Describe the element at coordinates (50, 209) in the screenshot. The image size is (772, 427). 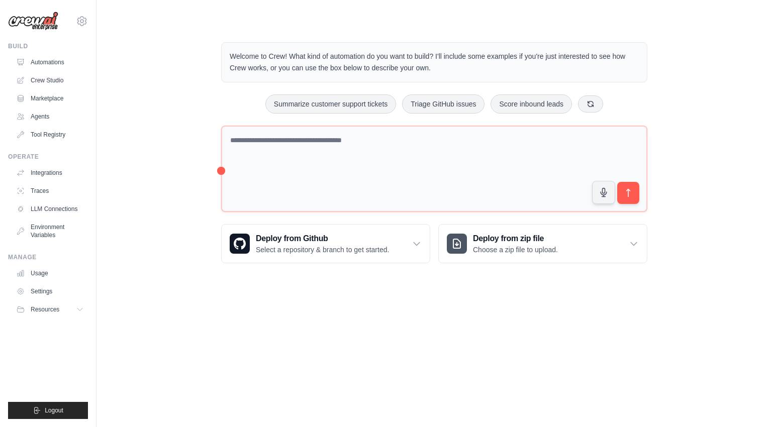
I see `a: LLM Connections` at that location.